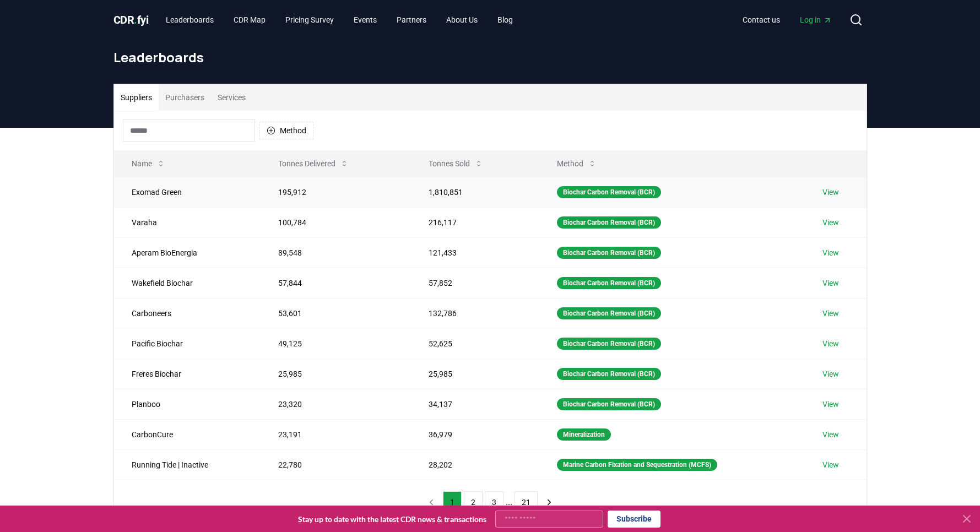  I want to click on button: Tonnes Delivered, so click(314, 164).